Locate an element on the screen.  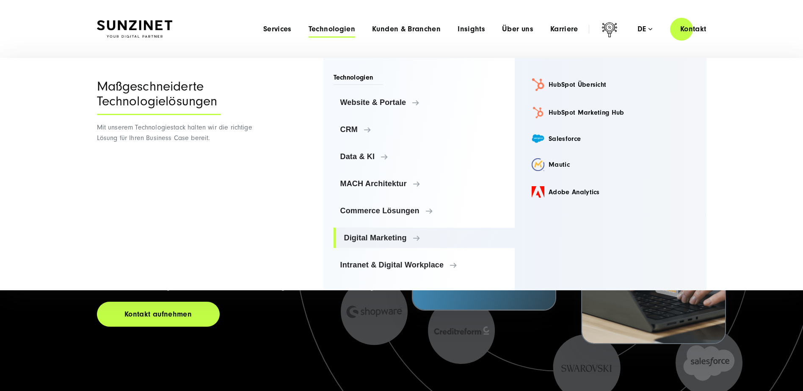
span: Intranet & Digital Workplace is located at coordinates (424, 265).